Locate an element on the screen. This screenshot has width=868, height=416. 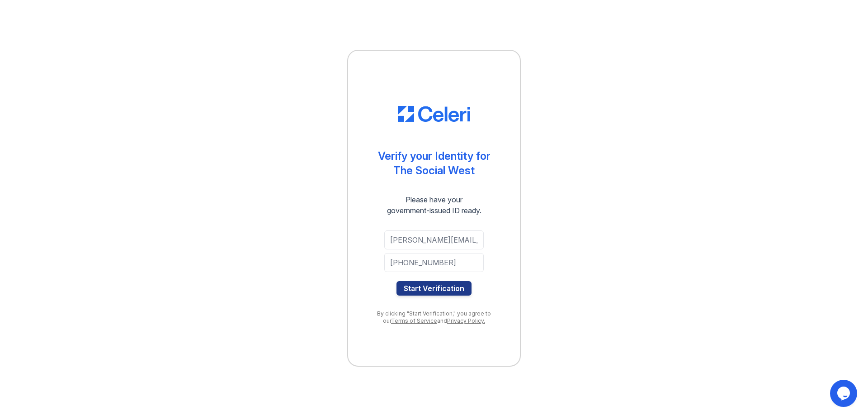
img: CE_Logo_Blue-a8612792a0a2168367f1c8372b55b34899dd931a85d93a1a3d3e32e68fde9ad4.png is located at coordinates (434, 114).